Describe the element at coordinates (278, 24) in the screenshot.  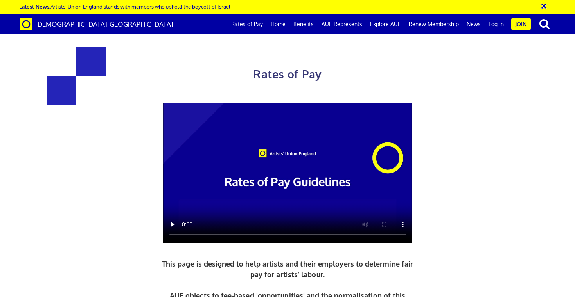
I see `a: Home` at that location.